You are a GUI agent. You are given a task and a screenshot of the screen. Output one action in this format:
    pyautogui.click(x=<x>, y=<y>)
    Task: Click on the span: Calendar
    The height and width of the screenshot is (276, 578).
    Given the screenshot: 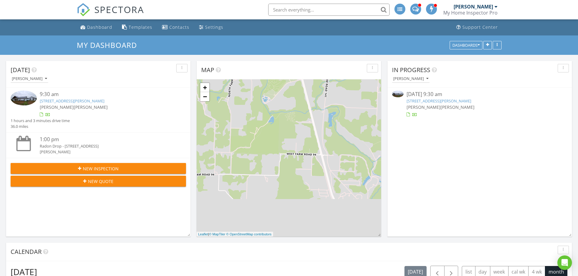 What is the action you would take?
    pyautogui.click(x=26, y=252)
    